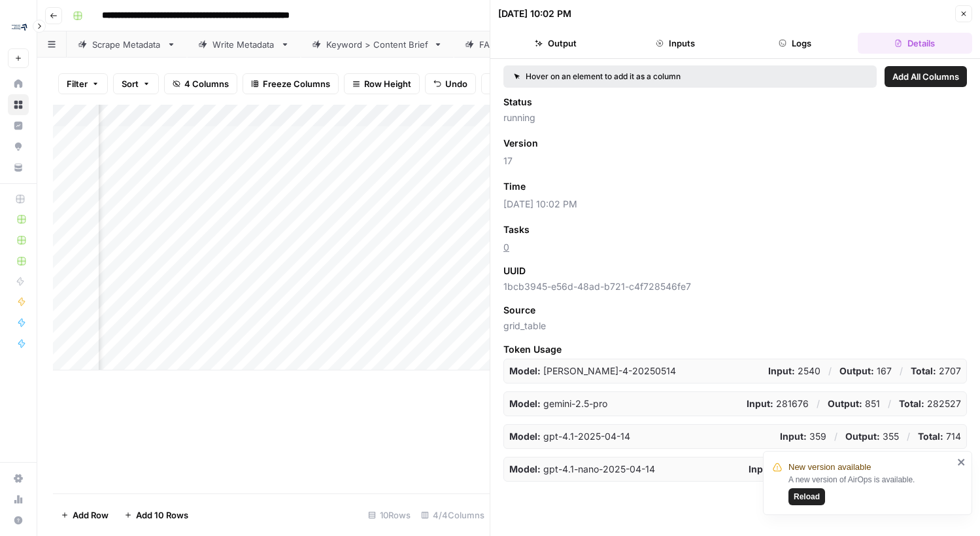 Image resolution: width=980 pixels, height=536 pixels. Describe the element at coordinates (490, 44) in the screenshot. I see `div: FAQs` at that location.